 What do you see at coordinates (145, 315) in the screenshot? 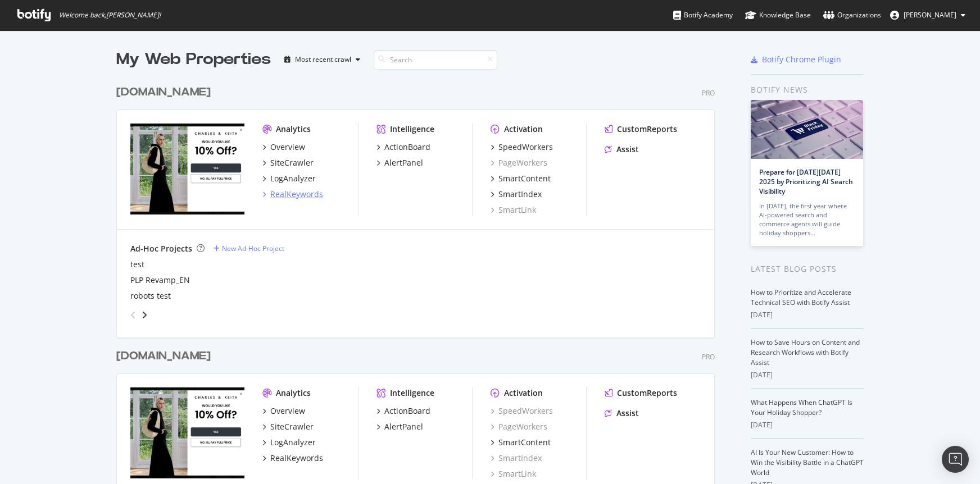
I see `div: angle-right` at bounding box center [145, 315].